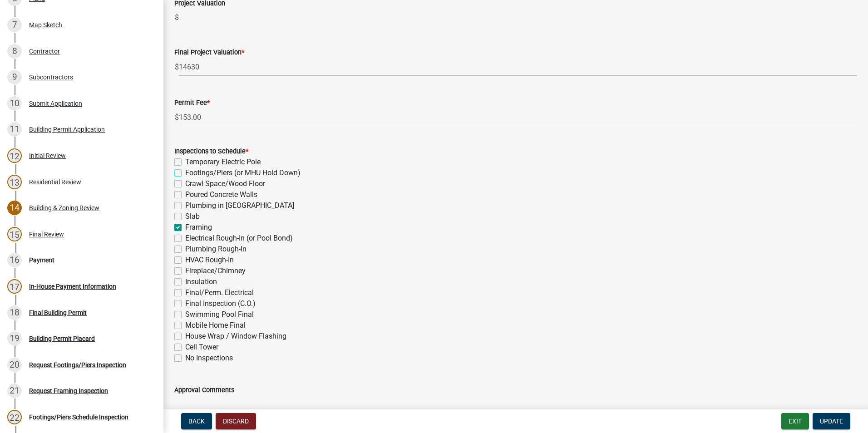  Describe the element at coordinates (225, 184) in the screenshot. I see `label: Crawl Space/Wood Floor` at that location.